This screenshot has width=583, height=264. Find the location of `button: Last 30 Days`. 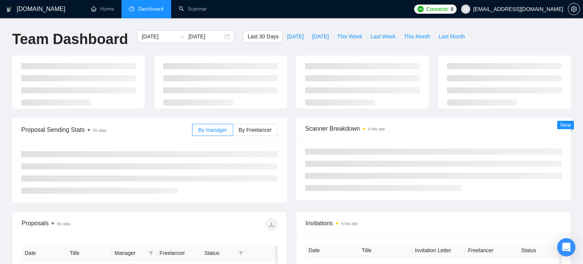

button: Last 30 Days is located at coordinates (263, 36).